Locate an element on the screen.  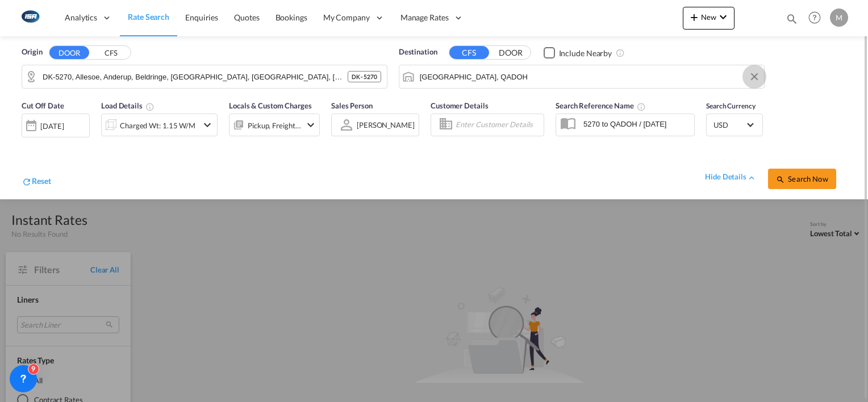
md-checkbox: Checkbox No Ink is located at coordinates (578, 52).